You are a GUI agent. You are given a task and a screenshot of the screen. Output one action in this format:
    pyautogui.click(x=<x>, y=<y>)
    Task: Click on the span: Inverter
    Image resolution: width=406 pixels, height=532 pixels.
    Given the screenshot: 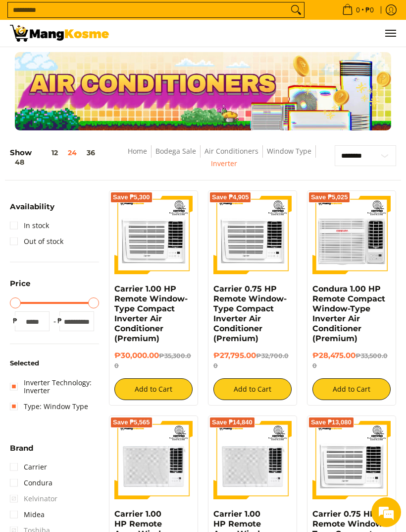 What is the action you would take?
    pyautogui.click(x=224, y=164)
    